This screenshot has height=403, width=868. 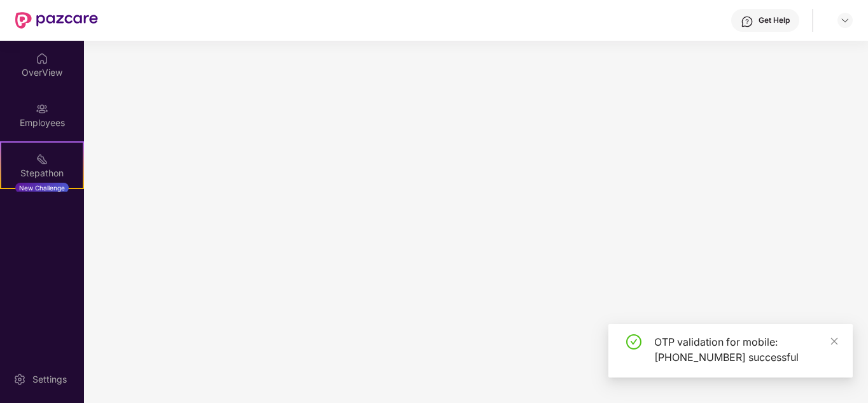 What do you see at coordinates (42, 109) in the screenshot?
I see `img: svg+xml;base64,PHN2ZyBpZD0iRW1wbG95ZWVzIiB4bWxucz0iaHR0cDovL3d3dy53My5vcmcvMjAwMC9zdmciIHdpZHRoPS...` at bounding box center [42, 109].